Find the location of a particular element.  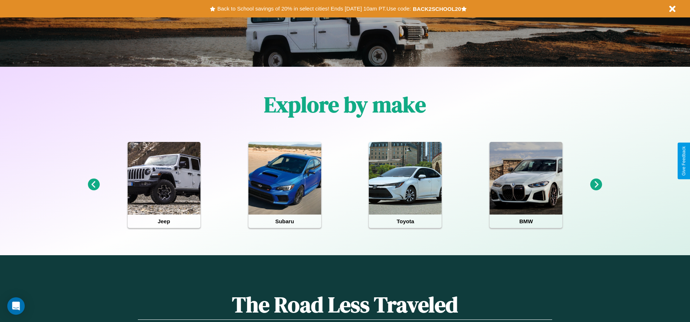

h4: Toyota is located at coordinates (405, 221).